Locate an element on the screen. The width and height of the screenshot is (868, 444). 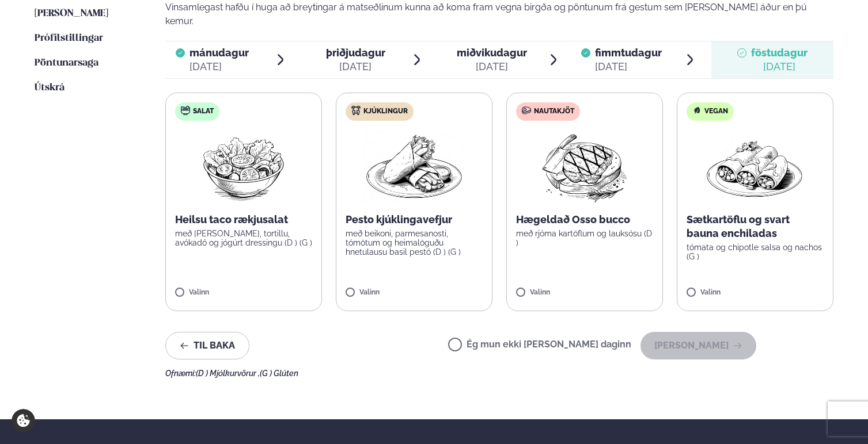
img: beef.svg is located at coordinates (526, 110).